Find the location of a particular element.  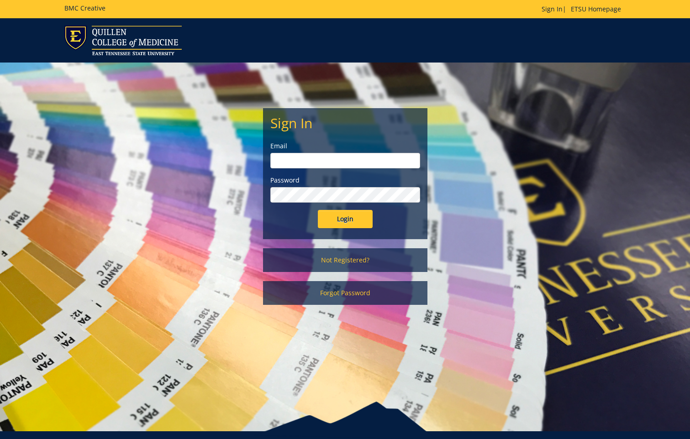

a: Forgot Password is located at coordinates (345, 293).